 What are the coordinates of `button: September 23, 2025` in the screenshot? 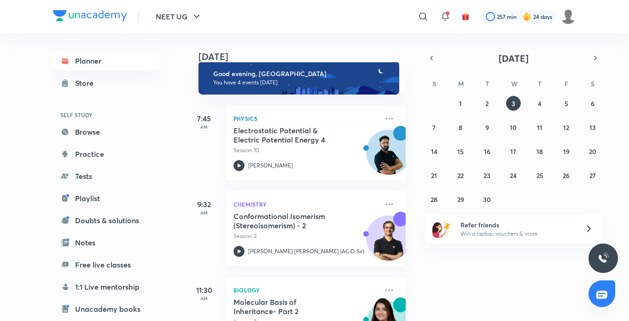 It's located at (487, 175).